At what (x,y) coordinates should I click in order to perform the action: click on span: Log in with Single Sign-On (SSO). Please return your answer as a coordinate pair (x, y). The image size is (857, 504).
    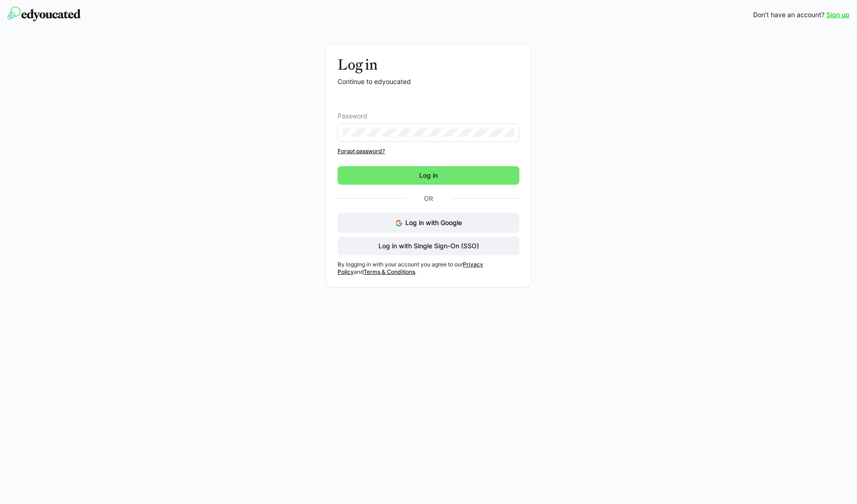
    Looking at the image, I should click on (428, 246).